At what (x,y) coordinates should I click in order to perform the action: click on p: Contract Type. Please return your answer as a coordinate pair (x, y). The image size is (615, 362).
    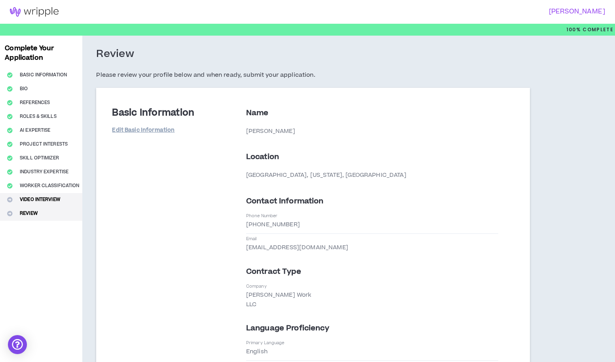
    Looking at the image, I should click on (372, 272).